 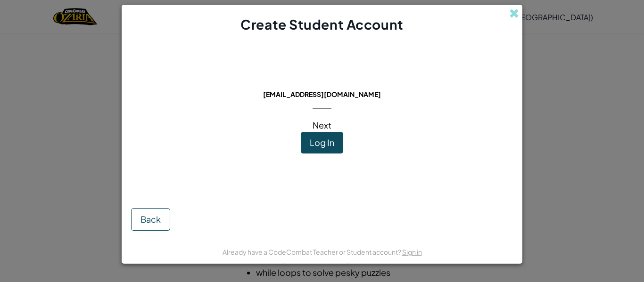 What do you see at coordinates (322, 143) in the screenshot?
I see `button: Log In` at bounding box center [322, 143].